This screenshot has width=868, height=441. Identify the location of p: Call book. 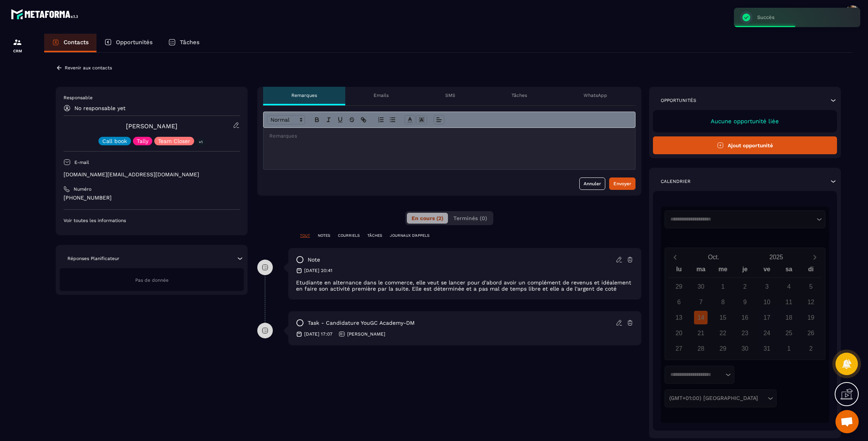
(114, 141).